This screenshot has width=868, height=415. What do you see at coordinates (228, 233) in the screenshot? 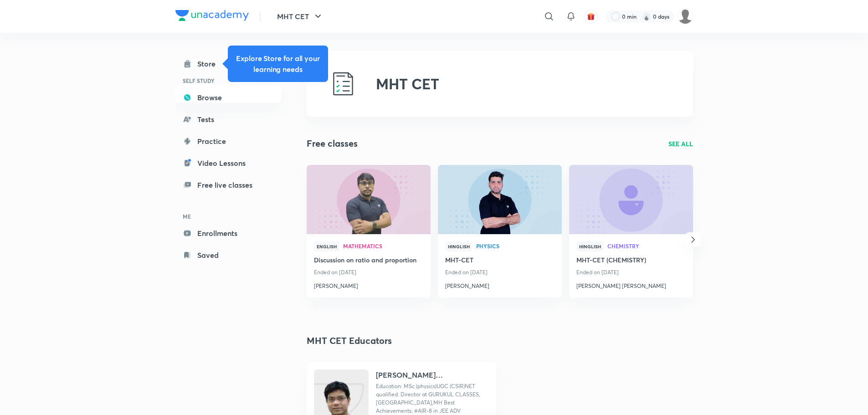
I see `a: Enrollments` at bounding box center [228, 233].